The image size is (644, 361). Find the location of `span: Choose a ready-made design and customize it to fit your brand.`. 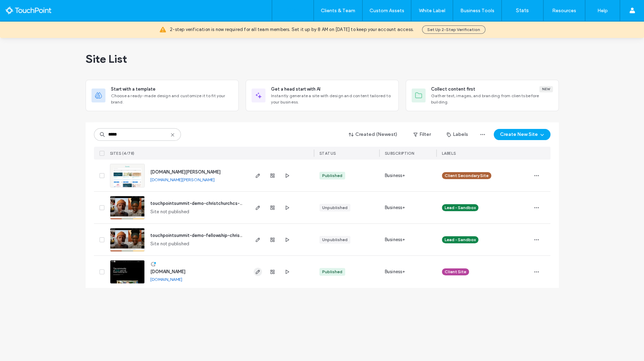

span: Choose a ready-made design and customize it to fit your brand. is located at coordinates (172, 99).